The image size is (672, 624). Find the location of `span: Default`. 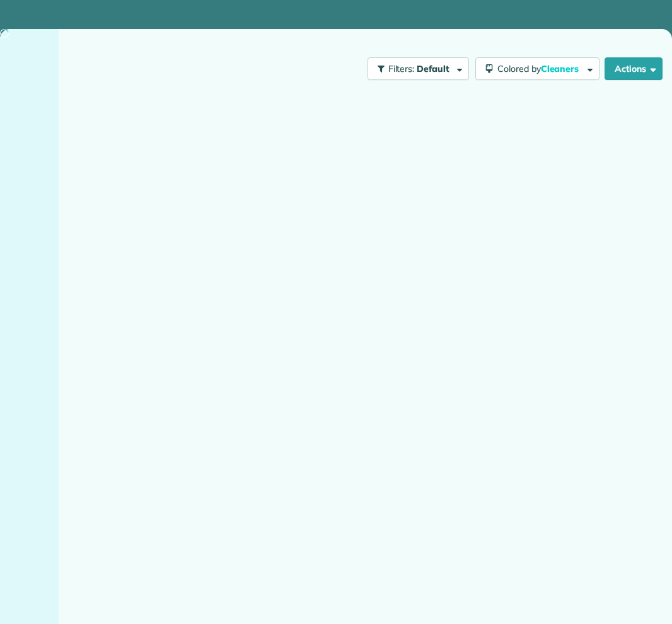

span: Default is located at coordinates (433, 69).